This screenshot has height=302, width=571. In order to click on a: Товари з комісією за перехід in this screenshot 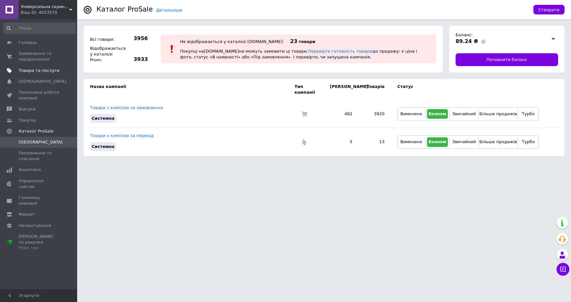, I will do `click(122, 136)`.